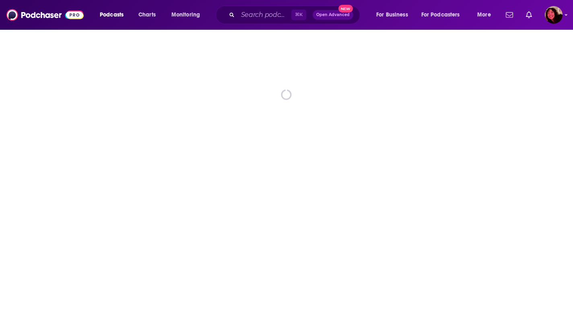  I want to click on div: Search podcasts, credits, & more..., so click(295, 15).